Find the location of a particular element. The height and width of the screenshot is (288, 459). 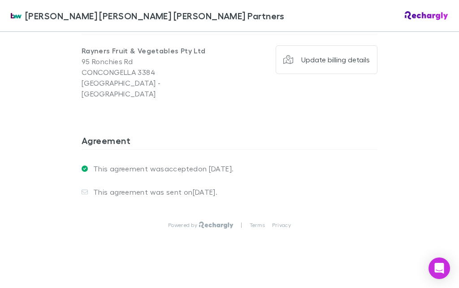

p: Rayners Fruit & Vegetables Pty Ltd is located at coordinates (155, 51).